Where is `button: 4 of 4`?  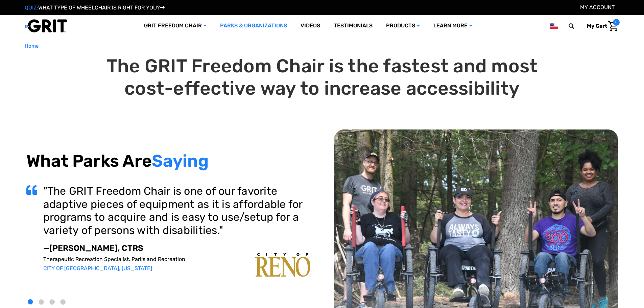 button: 4 of 4 is located at coordinates (63, 302).